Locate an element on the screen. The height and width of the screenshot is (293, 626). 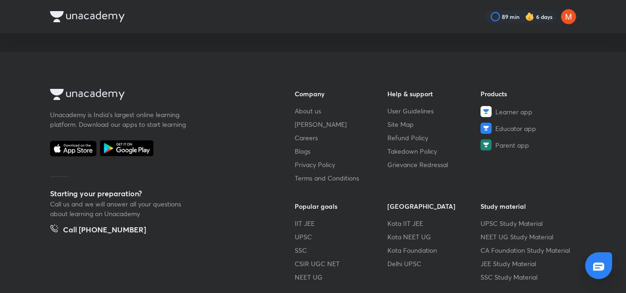
a: Takedown Policy is located at coordinates (434, 151).